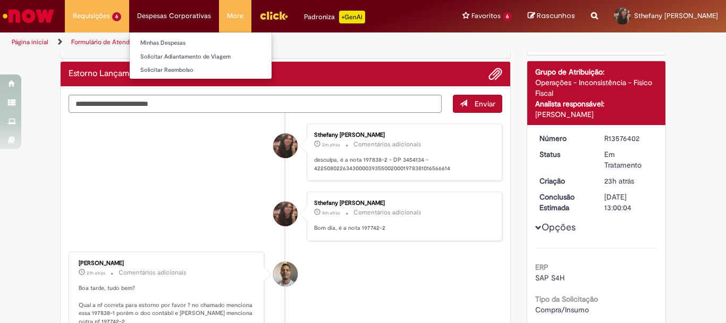 This screenshot has width=726, height=323. What do you see at coordinates (551, 16) in the screenshot?
I see `a: Rascunhos` at bounding box center [551, 16].